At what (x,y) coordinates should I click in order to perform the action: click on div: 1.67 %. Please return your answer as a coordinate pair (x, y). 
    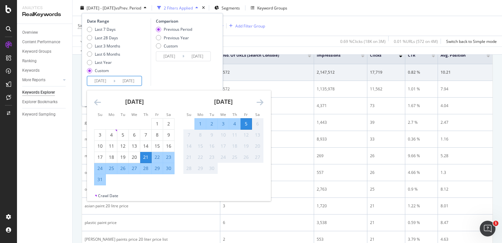
    Looking at the image, I should click on (421, 106).